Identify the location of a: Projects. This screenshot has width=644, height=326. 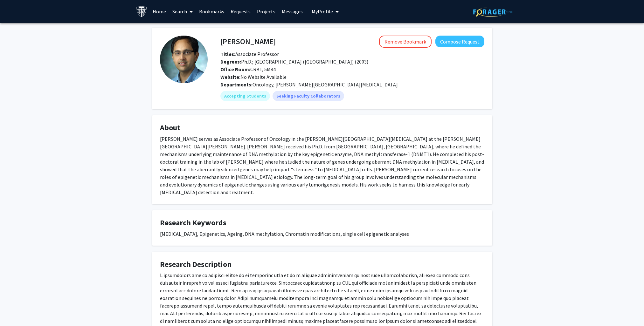
(266, 12).